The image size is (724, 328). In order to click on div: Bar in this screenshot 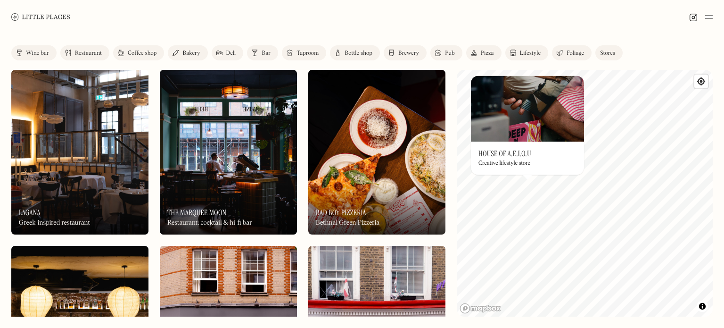, I will do `click(266, 53)`.